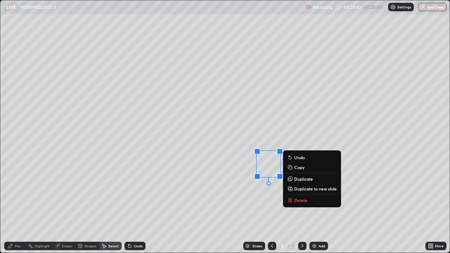 This screenshot has width=450, height=253. Describe the element at coordinates (309, 7) in the screenshot. I see `img: recording.375f2c34.svg` at that location.